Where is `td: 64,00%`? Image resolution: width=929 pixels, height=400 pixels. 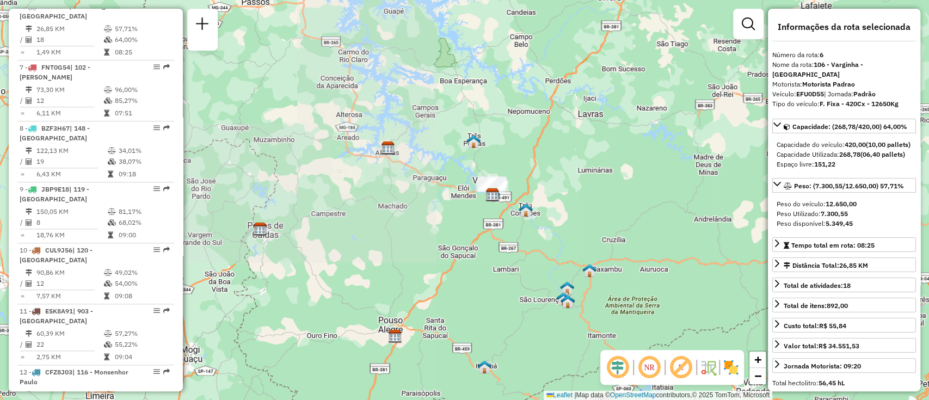
td: 64,00% is located at coordinates (142, 40).